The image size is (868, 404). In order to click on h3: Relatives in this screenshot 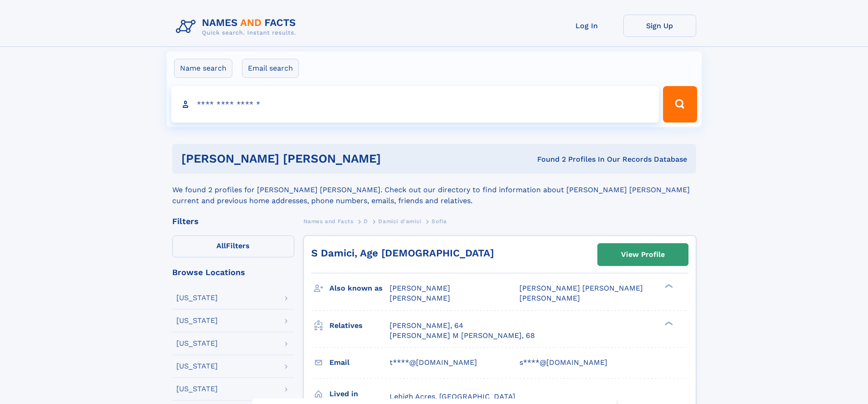, I will do `click(360, 326)`.